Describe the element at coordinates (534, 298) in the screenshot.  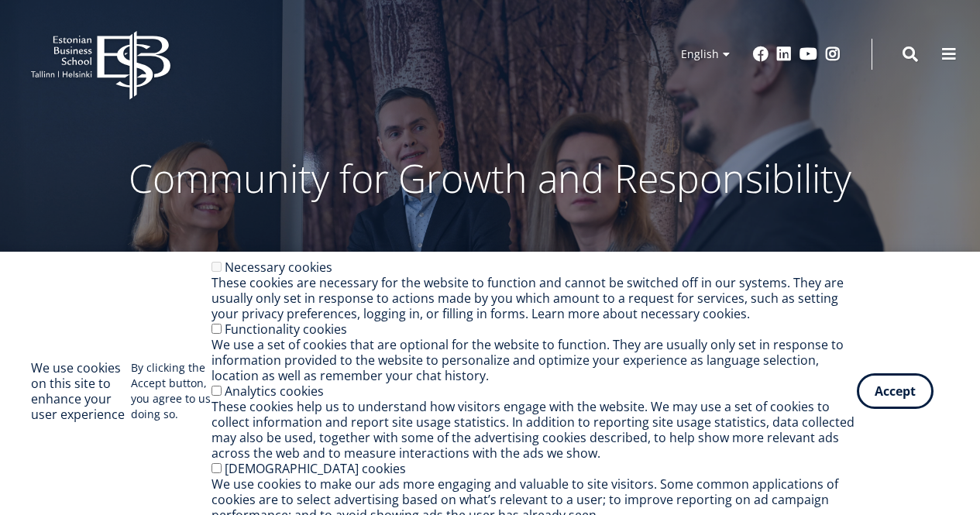
I see `div: These cookies are necessary for the website to function and cannot be switched off in our systems...` at that location.